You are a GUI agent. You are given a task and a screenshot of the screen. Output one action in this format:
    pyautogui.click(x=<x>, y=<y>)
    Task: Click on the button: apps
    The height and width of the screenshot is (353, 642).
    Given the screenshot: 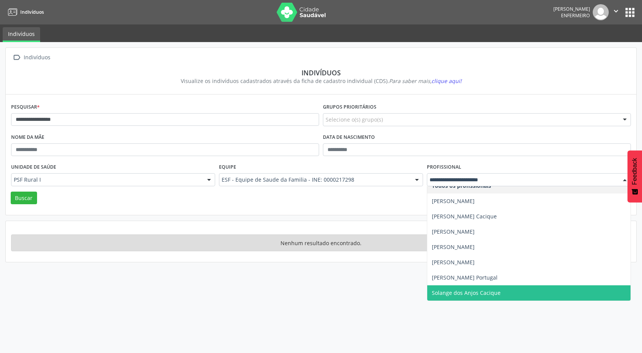 What is the action you would take?
    pyautogui.click(x=630, y=12)
    